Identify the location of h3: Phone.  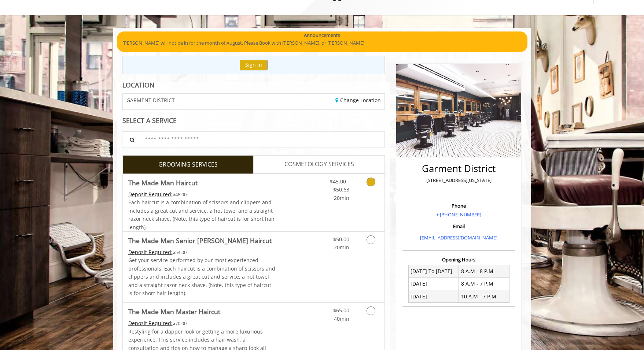
(458, 206).